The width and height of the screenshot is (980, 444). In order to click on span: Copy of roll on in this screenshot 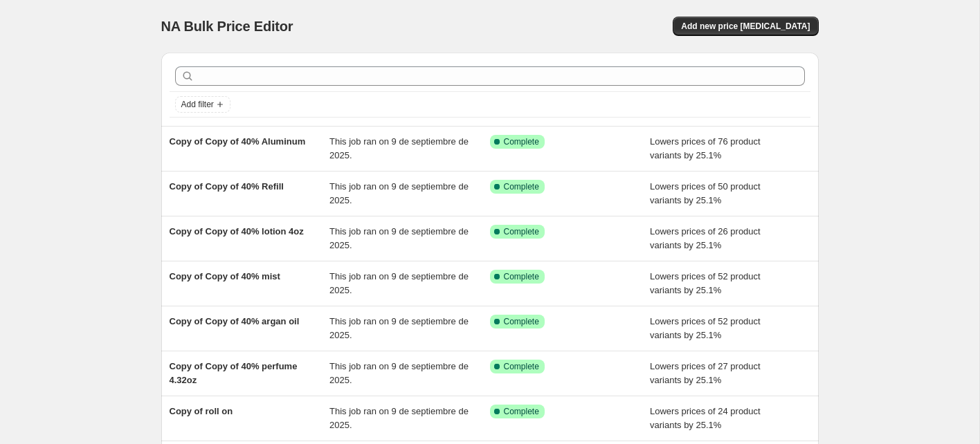, I will do `click(202, 411)`.